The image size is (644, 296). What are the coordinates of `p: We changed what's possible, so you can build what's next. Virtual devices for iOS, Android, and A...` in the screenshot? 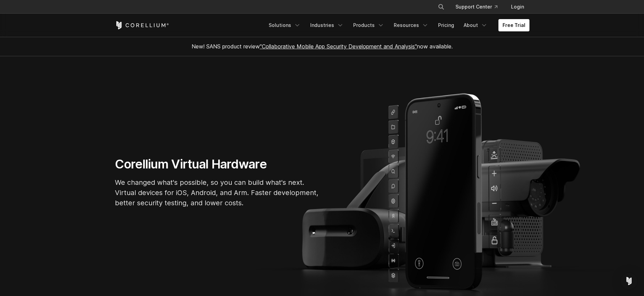 It's located at (217, 193).